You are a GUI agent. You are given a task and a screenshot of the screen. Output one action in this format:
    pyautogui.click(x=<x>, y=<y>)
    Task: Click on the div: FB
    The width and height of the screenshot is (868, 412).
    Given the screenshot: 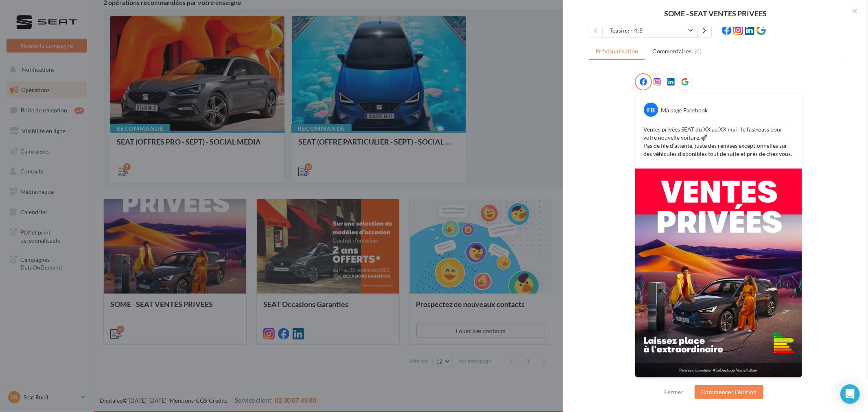 What is the action you would take?
    pyautogui.click(x=650, y=109)
    